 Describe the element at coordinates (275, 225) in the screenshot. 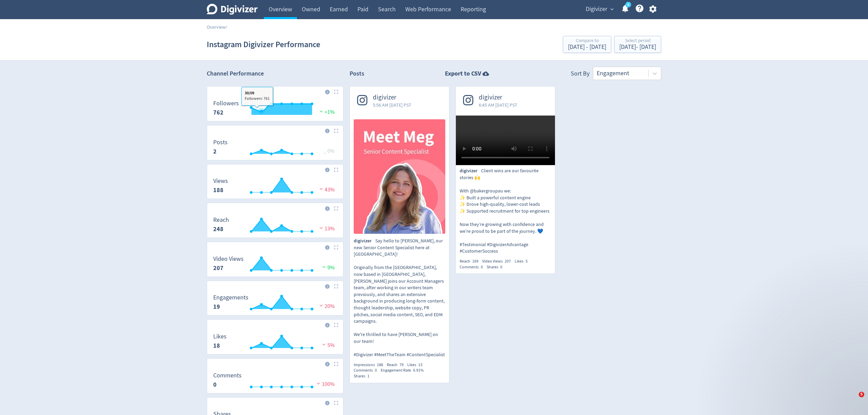

I see `svg: Reach 248` at that location.